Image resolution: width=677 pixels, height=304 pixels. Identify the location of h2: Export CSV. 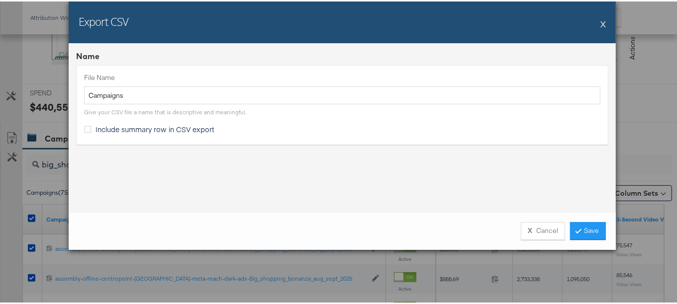
(103, 20).